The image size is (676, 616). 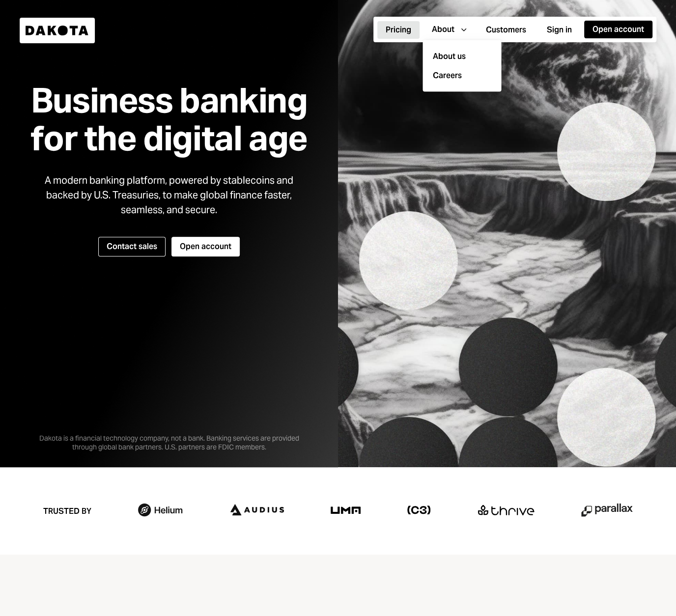 What do you see at coordinates (506, 30) in the screenshot?
I see `button: Customers` at bounding box center [506, 30].